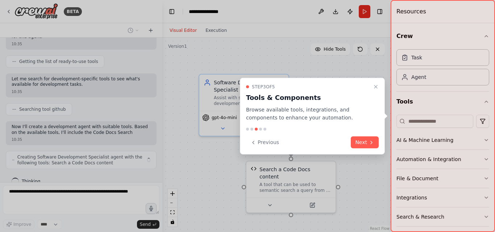 This screenshot has width=495, height=232. What do you see at coordinates (375, 87) in the screenshot?
I see `button: Close walkthrough` at bounding box center [375, 87].